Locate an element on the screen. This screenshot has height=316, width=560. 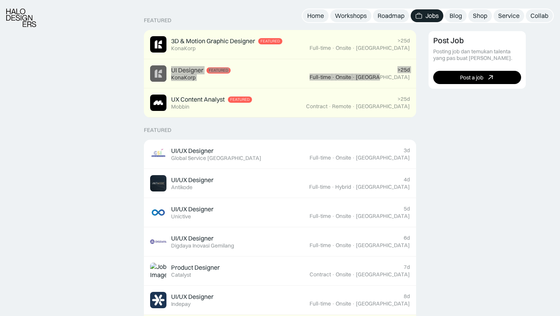
div: Mobbin is located at coordinates (180, 107).